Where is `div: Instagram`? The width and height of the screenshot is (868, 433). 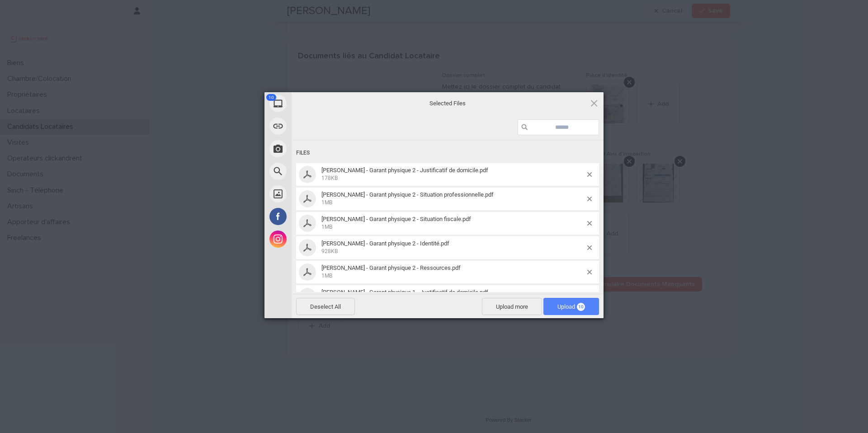 div: Instagram is located at coordinates (319, 239).